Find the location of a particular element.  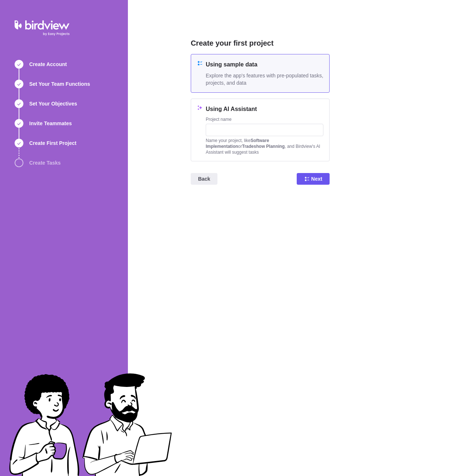

div: Project name is located at coordinates (265, 120).